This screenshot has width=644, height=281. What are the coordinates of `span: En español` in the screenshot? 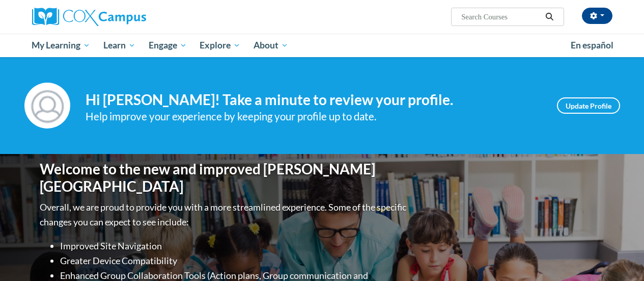 It's located at (593, 45).